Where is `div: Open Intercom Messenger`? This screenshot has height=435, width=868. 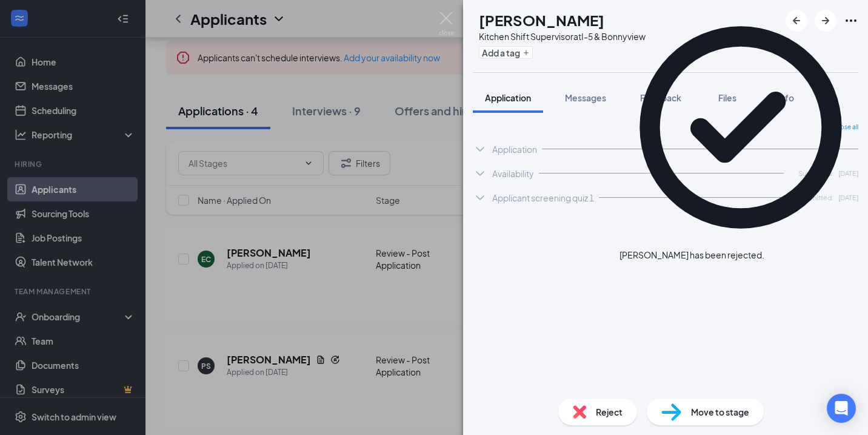 div: Open Intercom Messenger is located at coordinates (841, 408).